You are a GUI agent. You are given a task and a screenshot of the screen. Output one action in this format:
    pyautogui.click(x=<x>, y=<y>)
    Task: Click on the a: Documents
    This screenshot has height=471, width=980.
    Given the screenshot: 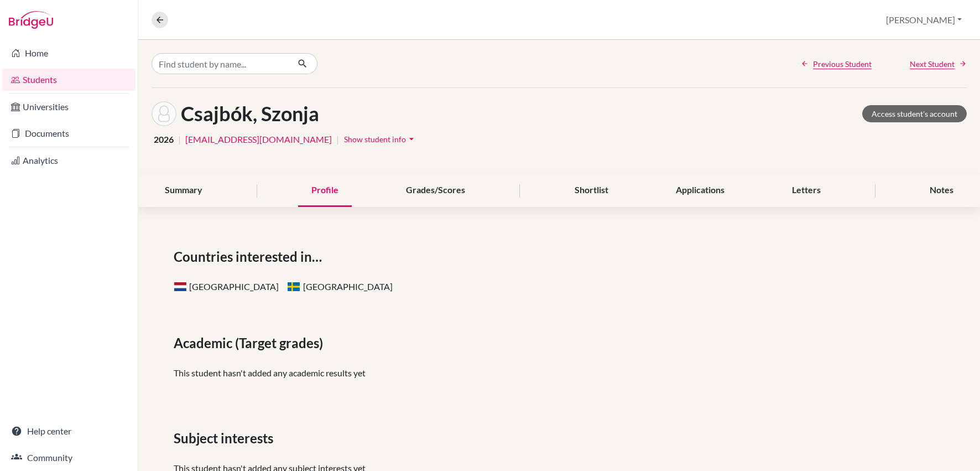 What is the action you would take?
    pyautogui.click(x=69, y=133)
    